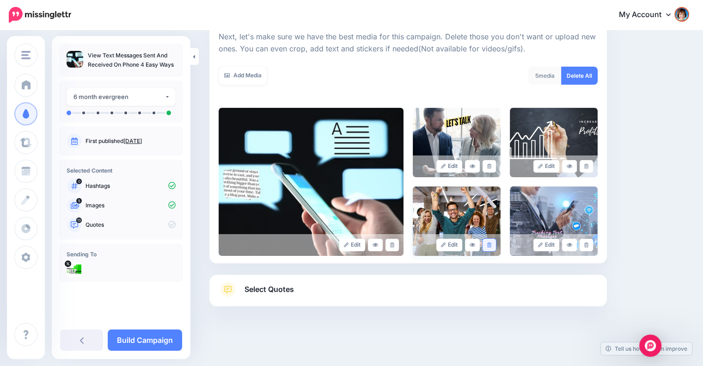  What do you see at coordinates (408, 141) in the screenshot?
I see `div: Select Media` at bounding box center [408, 141].